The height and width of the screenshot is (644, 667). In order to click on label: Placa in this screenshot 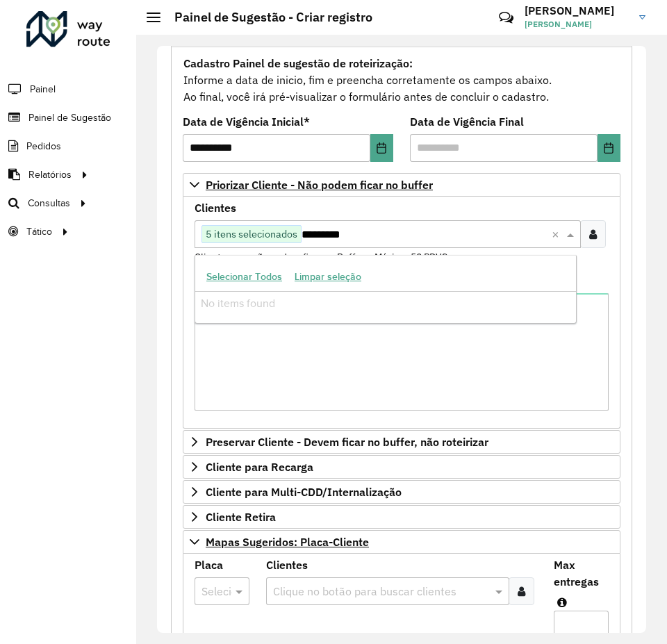, I will do `click(208, 565)`.